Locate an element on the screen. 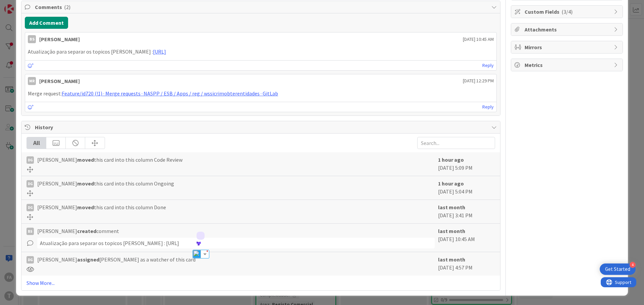  span: History is located at coordinates (261, 127).